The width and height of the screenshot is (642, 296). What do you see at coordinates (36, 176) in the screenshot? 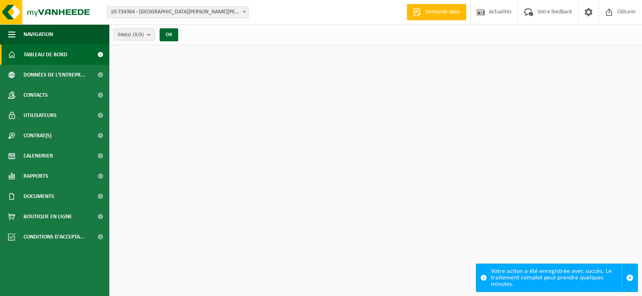
I see `span: Rapports` at bounding box center [36, 176].